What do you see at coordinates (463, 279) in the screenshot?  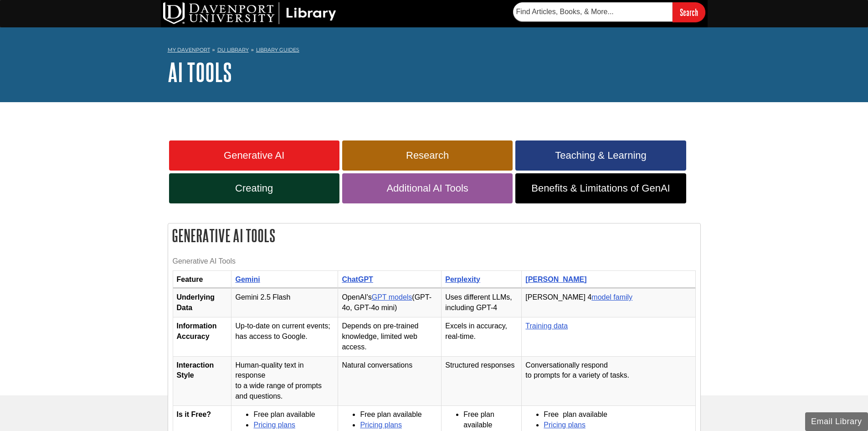 I see `a: Perplexity` at bounding box center [463, 279].